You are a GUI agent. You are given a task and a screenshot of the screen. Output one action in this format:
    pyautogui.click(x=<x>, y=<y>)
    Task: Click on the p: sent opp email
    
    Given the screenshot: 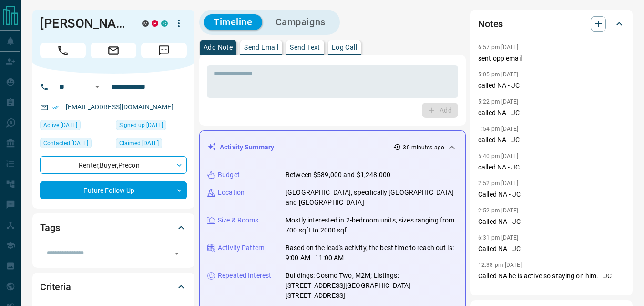 What is the action you would take?
    pyautogui.click(x=552, y=58)
    